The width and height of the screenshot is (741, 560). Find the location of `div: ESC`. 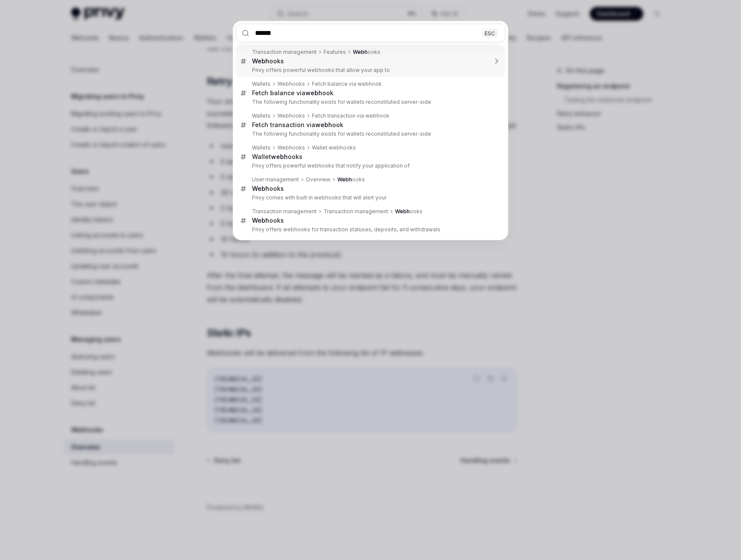

div: ESC is located at coordinates (490, 33).